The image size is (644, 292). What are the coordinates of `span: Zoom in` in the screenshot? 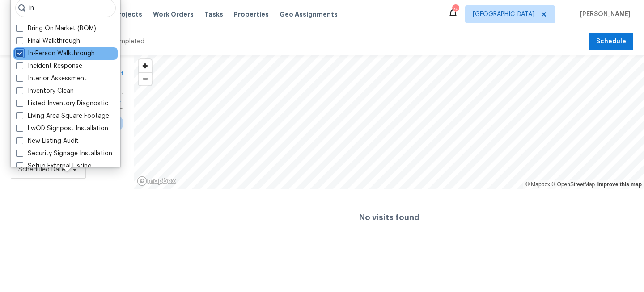 It's located at (145, 66).